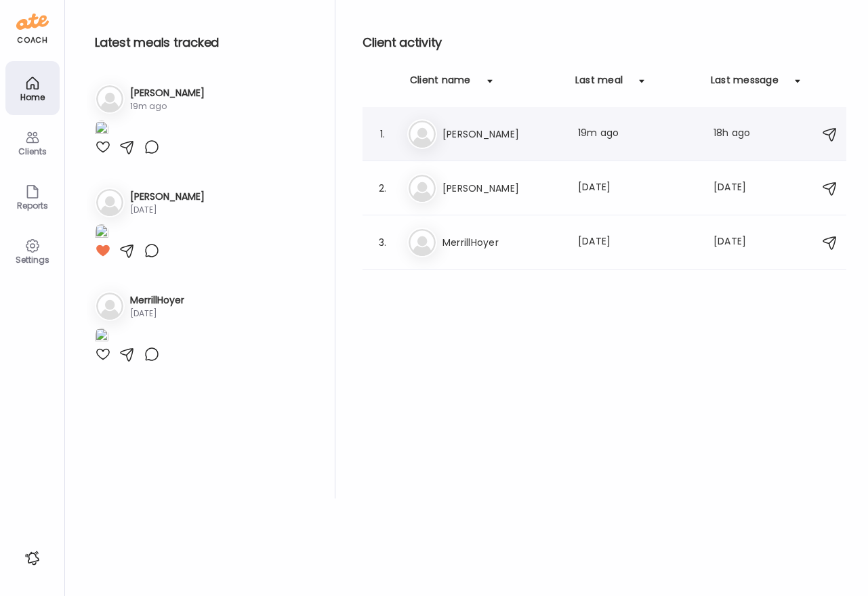 The image size is (868, 596). I want to click on div: 18h ago, so click(740, 134).